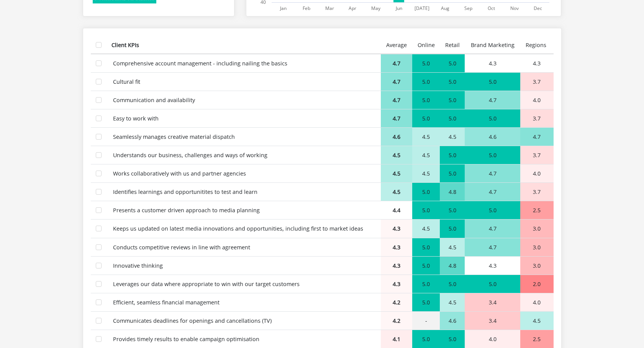 This screenshot has height=348, width=644. What do you see at coordinates (307, 8) in the screenshot?
I see `text: Feb` at bounding box center [307, 8].